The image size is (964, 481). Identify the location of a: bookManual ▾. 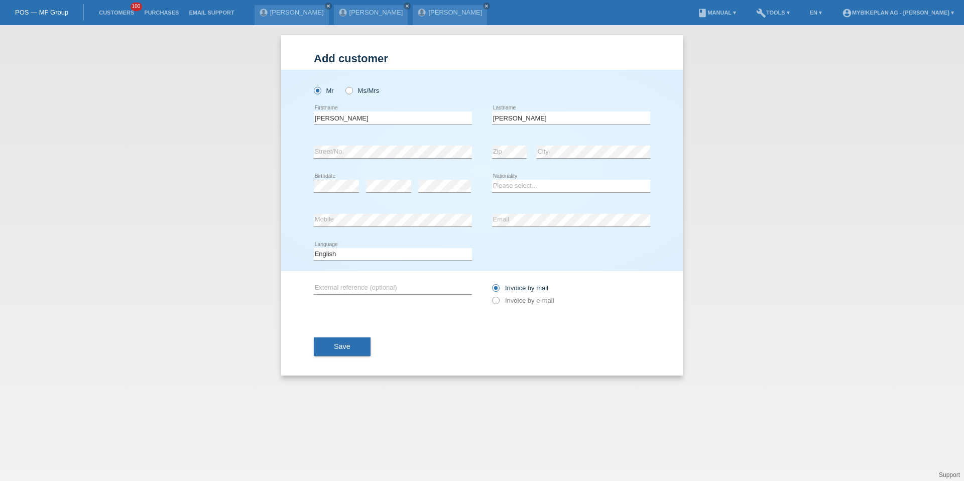
(717, 13).